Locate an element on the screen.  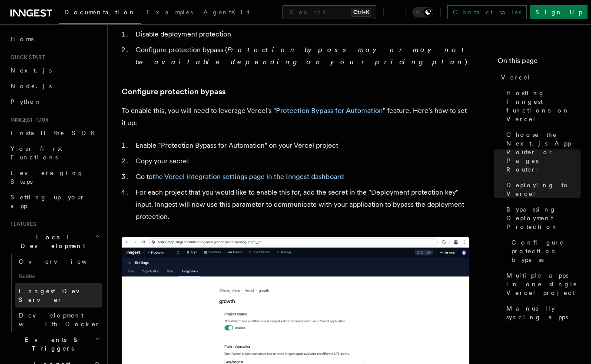
span: Node.js is located at coordinates (31, 86).